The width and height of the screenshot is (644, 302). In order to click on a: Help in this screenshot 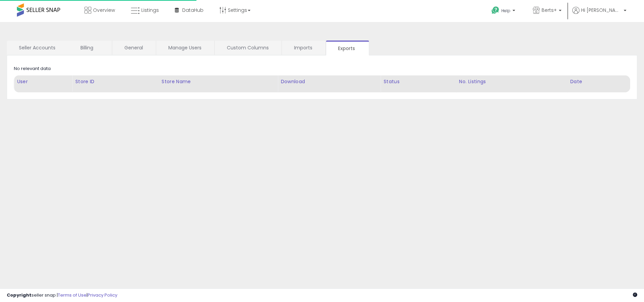, I will do `click(504, 11)`.